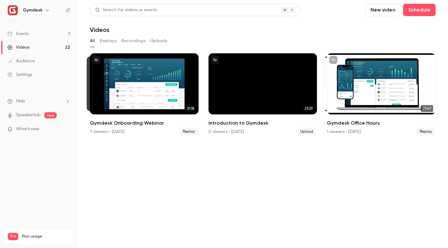 The image size is (448, 248). I want to click on div: Settings, so click(20, 75).